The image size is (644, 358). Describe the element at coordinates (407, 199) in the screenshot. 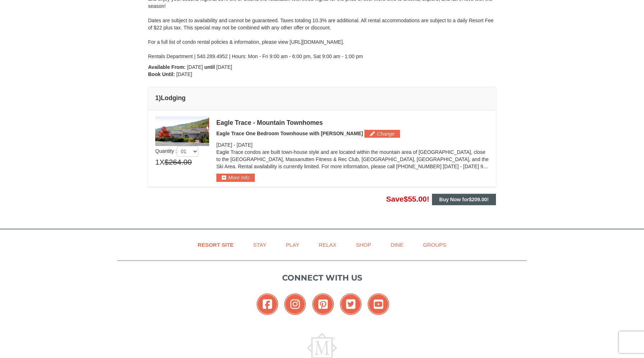

I see `span: Save !` at that location.